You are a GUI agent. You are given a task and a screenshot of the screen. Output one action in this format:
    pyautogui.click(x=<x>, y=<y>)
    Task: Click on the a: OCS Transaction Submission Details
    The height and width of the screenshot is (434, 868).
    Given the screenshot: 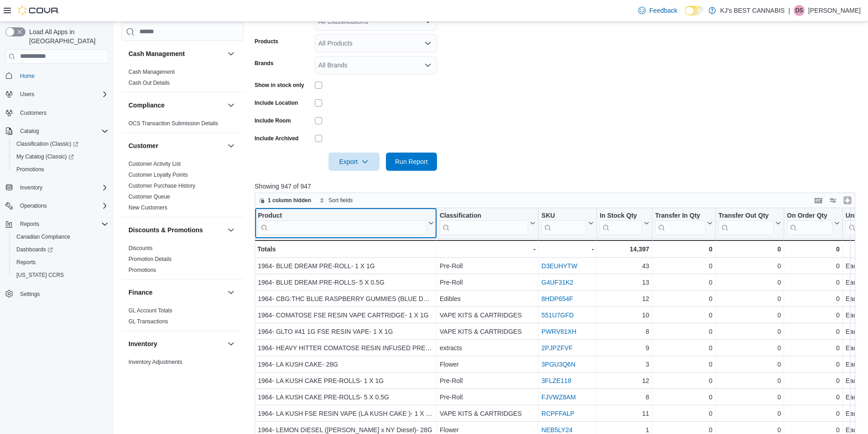 What is the action you would take?
    pyautogui.click(x=173, y=123)
    